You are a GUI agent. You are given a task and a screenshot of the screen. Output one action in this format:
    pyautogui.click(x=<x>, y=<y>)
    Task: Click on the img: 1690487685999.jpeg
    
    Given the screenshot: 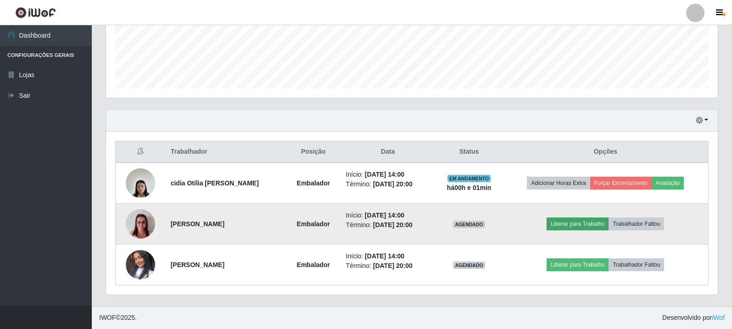 What is the action you would take?
    pyautogui.click(x=140, y=183)
    